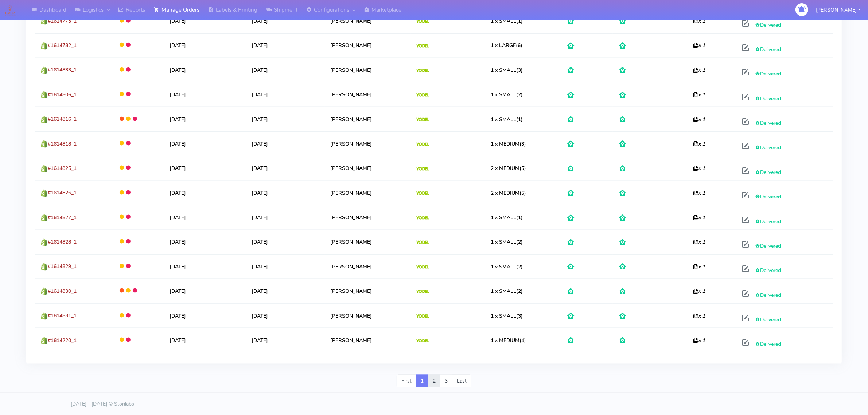 This screenshot has width=868, height=415. Describe the element at coordinates (62, 340) in the screenshot. I see `span: #1614220_1` at that location.